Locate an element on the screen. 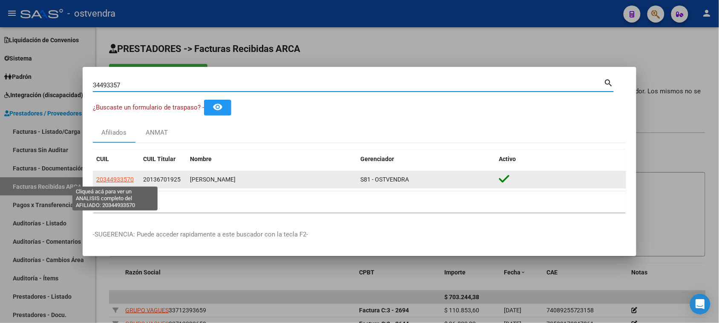 The height and width of the screenshot is (323, 719). mat-icon: remove_red_eye is located at coordinates (218, 107).